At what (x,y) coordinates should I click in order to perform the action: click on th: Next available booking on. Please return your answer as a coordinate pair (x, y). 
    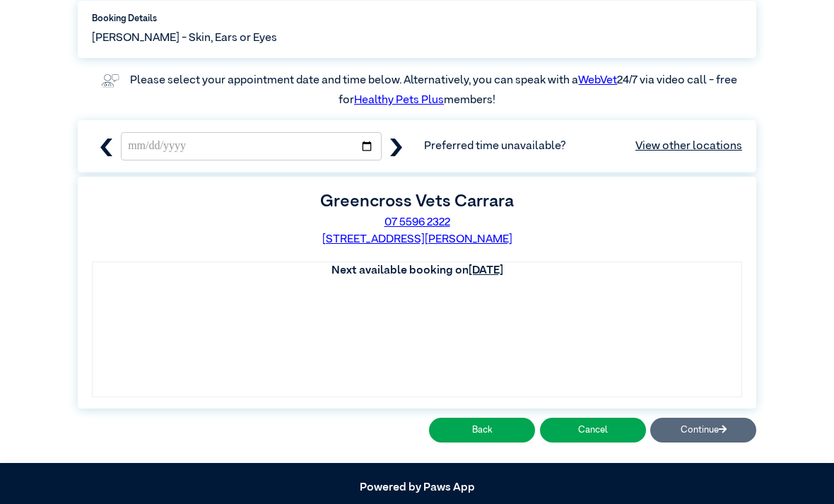
    Looking at the image, I should click on (417, 270).